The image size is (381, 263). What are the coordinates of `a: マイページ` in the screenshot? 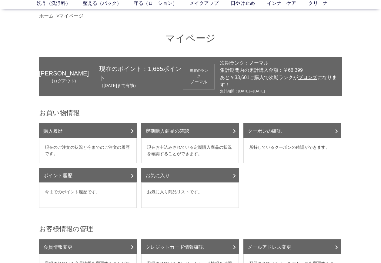 It's located at (71, 16).